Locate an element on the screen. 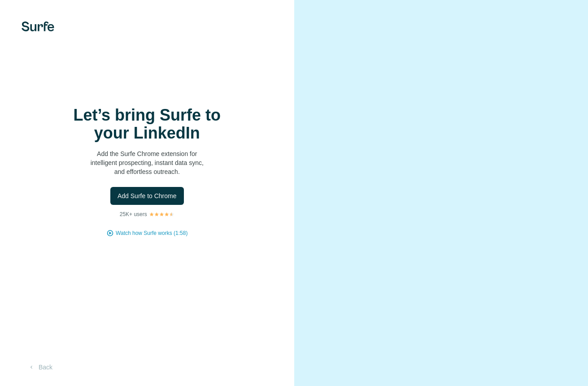 The image size is (588, 386). img: Surfe's logo is located at coordinates (38, 26).